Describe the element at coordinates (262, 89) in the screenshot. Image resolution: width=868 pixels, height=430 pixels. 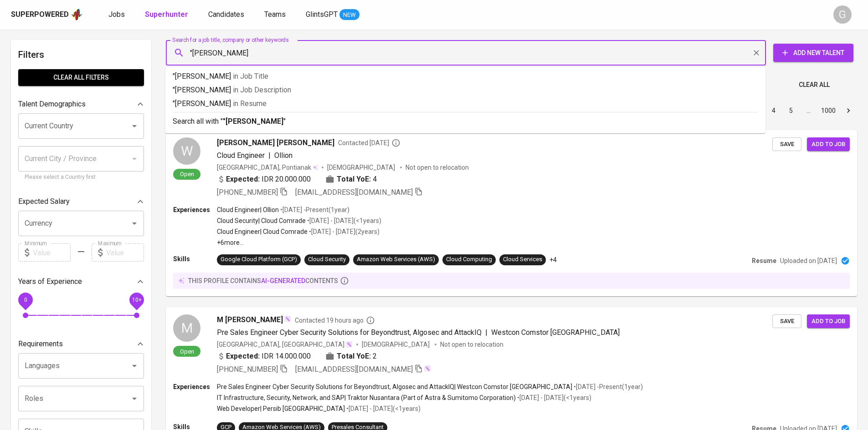
I see `span: in Job Description` at that location.